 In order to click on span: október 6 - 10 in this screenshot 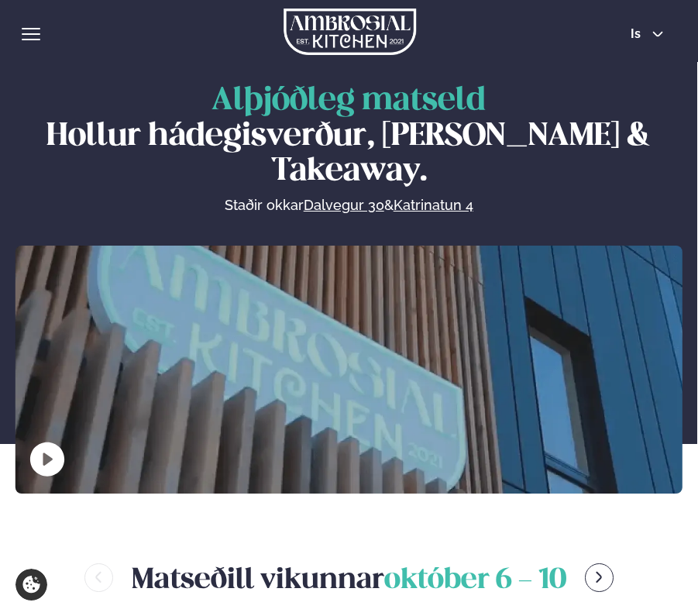, I will do `click(475, 580)`.